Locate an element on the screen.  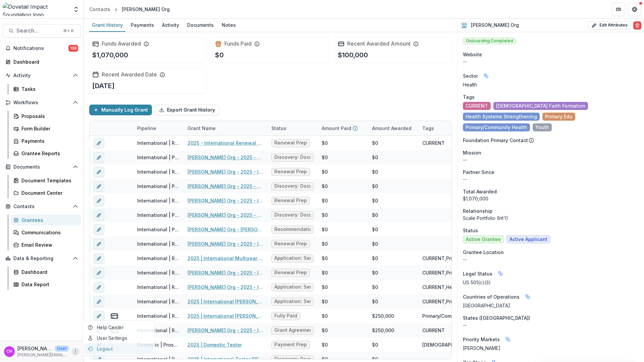
span: CURRENT is located at coordinates (477, 106).